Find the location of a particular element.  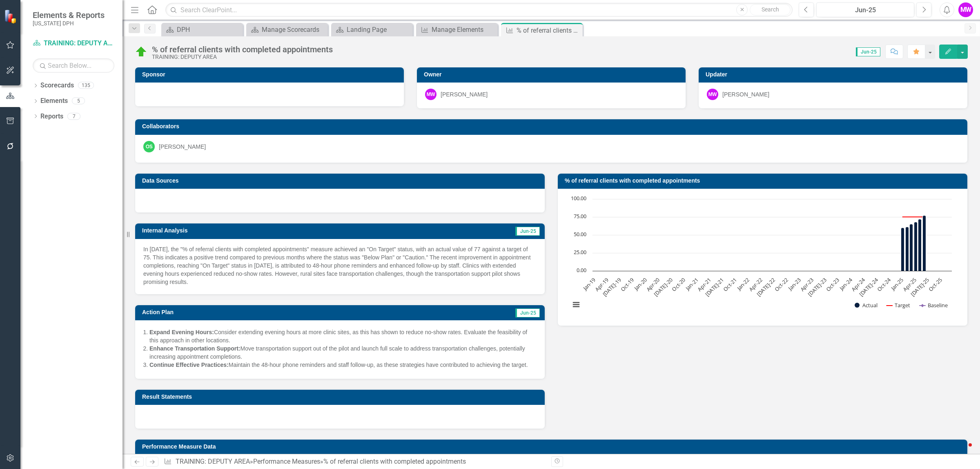

div: Jun-25 is located at coordinates (865, 10).